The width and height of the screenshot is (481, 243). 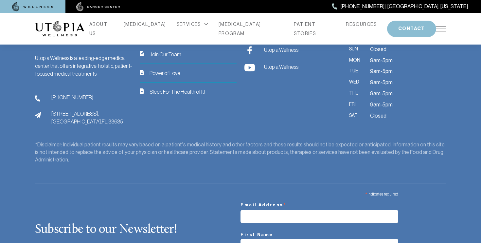 What do you see at coordinates (320, 204) in the screenshot?
I see `label: Email Address` at bounding box center [320, 204].